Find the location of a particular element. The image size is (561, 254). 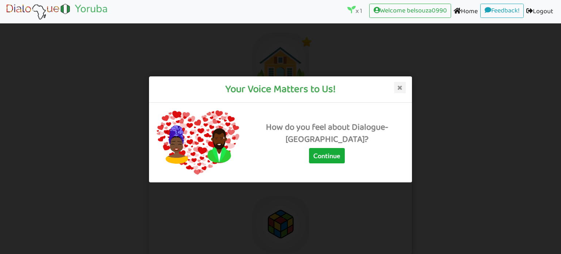

button: Continue is located at coordinates (327, 156).